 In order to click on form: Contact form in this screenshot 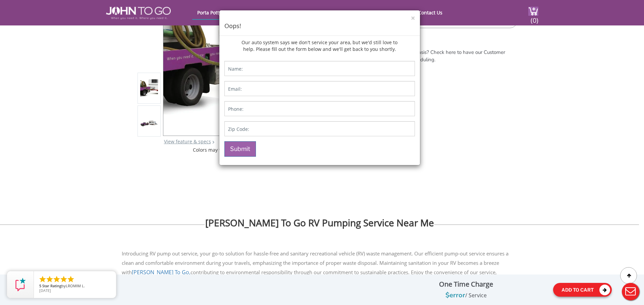, I will do `click(320, 111)`.